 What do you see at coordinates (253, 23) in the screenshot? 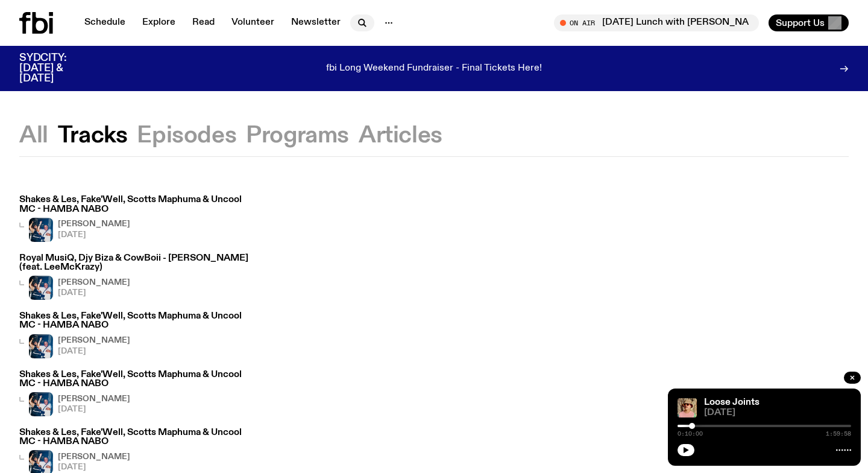
I see `a: Volunteer` at bounding box center [253, 23].